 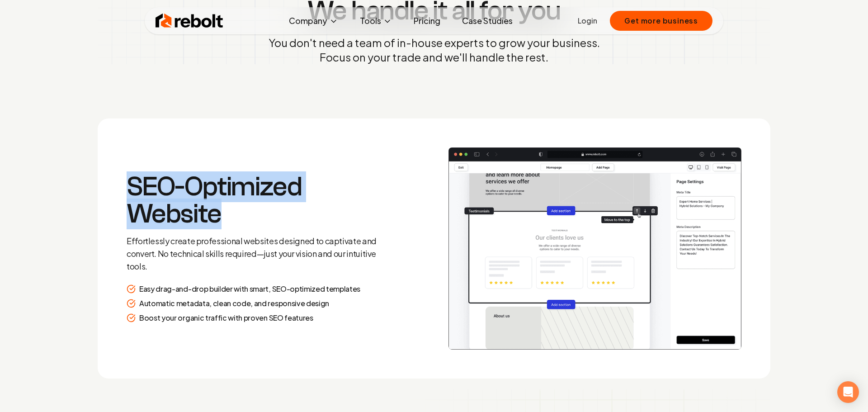 I want to click on div: Open Intercom Messenger, so click(x=848, y=392).